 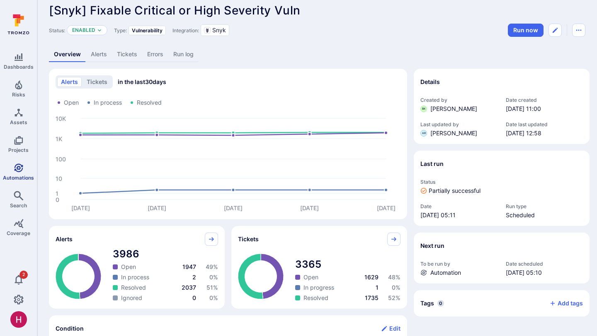 I want to click on img: ACg8ocKzQzwPSwOZT_k9C736TfcBpCStqIZdMR9gXOhJgTaH9y_tsw=s96-c, so click(x=19, y=320).